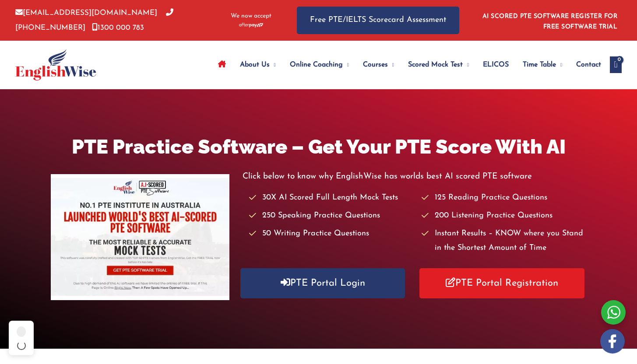 Image resolution: width=637 pixels, height=364 pixels. I want to click on li: 125 Reading Practice Questions, so click(503, 198).